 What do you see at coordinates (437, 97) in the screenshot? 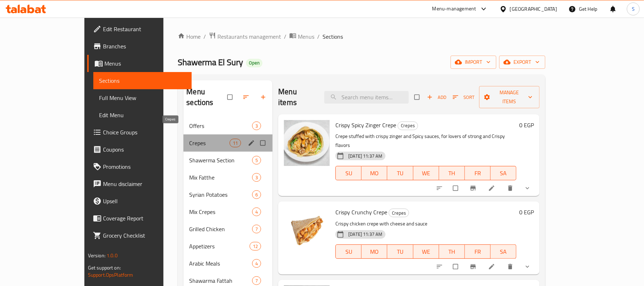
I see `span: Add` at bounding box center [437, 97].